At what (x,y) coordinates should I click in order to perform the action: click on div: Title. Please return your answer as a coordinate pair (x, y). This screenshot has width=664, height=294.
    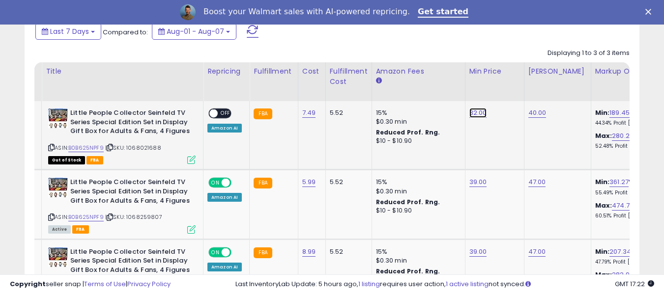
    Looking at the image, I should click on (122, 71).